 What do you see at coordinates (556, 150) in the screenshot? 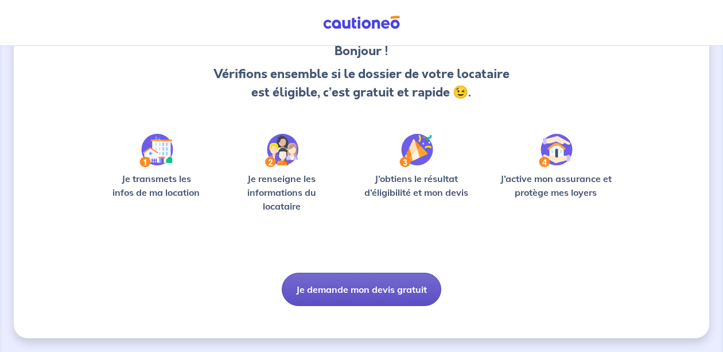
I see `img: /static/bfff1cf634d835d9112899e6a3df1a5d/Step-4.svg` at bounding box center [556, 150].